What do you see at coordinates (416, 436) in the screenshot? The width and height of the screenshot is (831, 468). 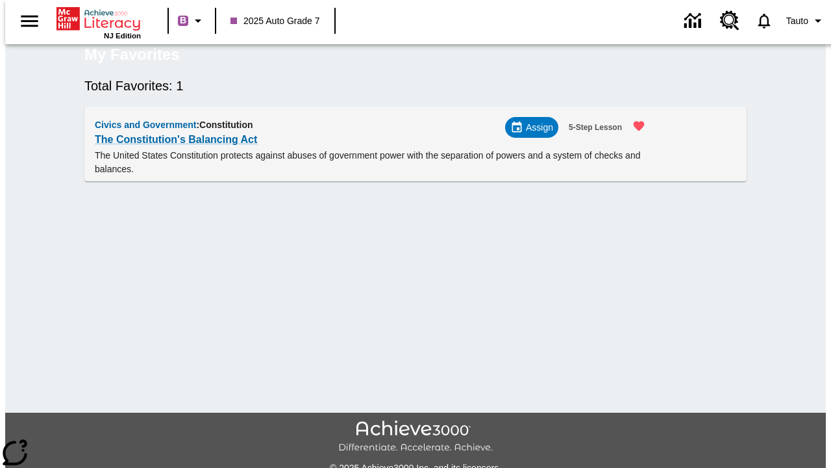 I see `img: Achieve3000 Differentiate Accelerate Achieve` at bounding box center [416, 436].